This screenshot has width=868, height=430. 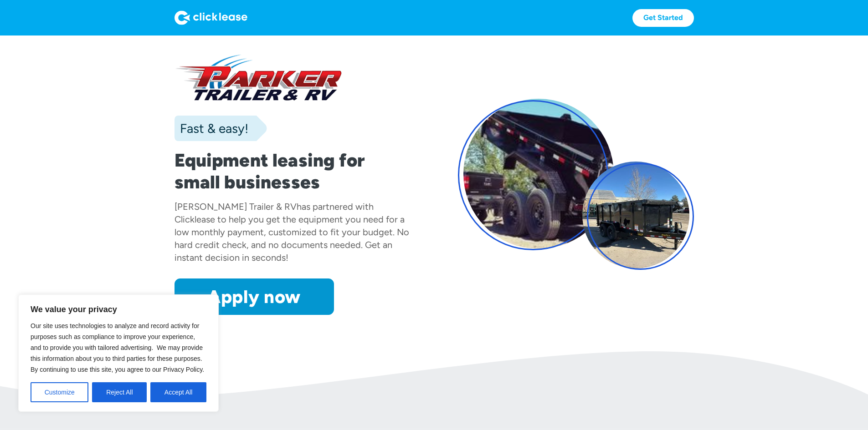 I want to click on p: We value your privacy, so click(x=118, y=310).